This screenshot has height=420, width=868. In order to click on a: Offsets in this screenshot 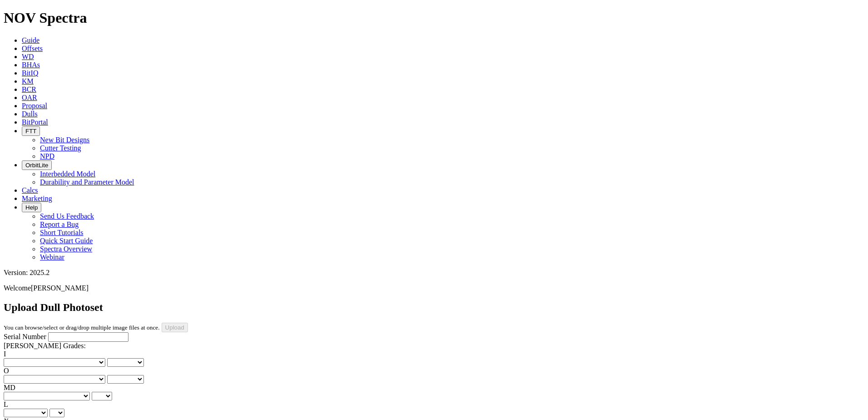, I will do `click(32, 48)`.